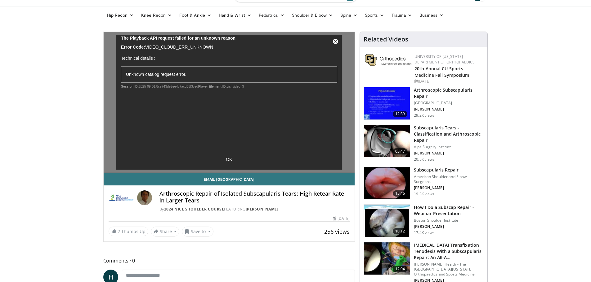 The image size is (591, 282). I want to click on h4: Related Videos, so click(386, 39).